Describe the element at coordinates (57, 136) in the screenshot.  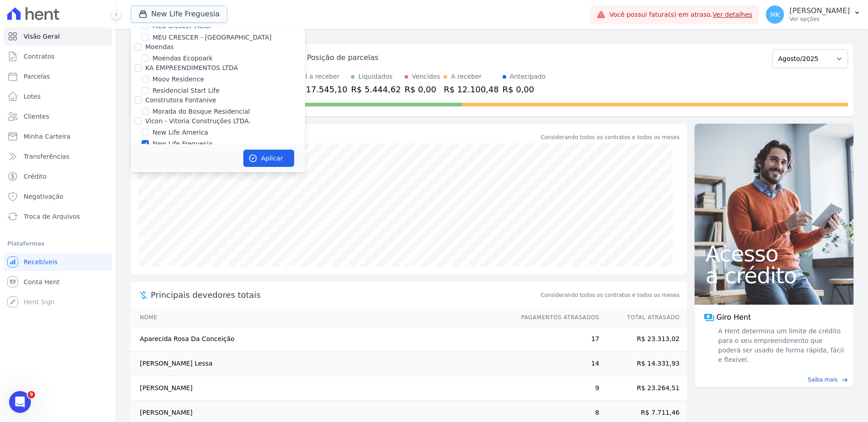
I see `a: Minha Carteira` at that location.